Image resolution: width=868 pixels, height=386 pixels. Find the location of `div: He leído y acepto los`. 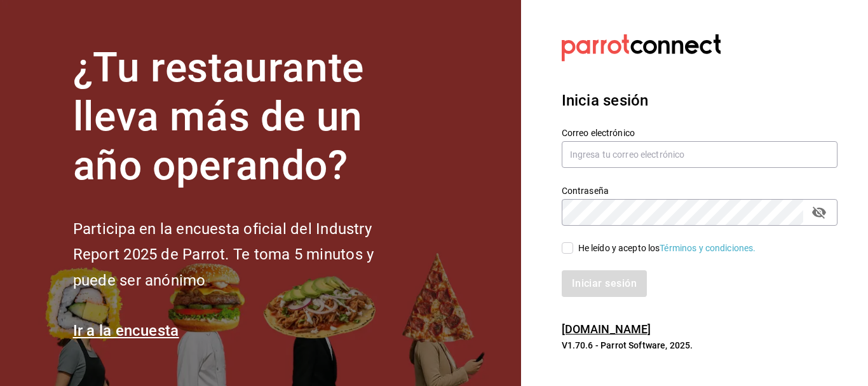

div: He leído y acepto los is located at coordinates (667, 248).